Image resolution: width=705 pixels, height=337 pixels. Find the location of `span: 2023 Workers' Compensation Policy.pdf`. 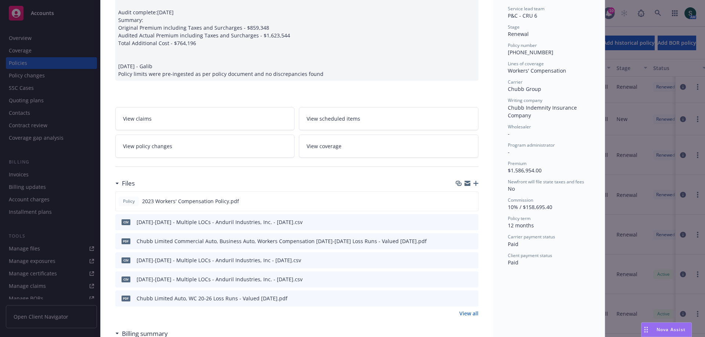

span: 2023 Workers' Compensation Policy.pdf is located at coordinates (190, 201).